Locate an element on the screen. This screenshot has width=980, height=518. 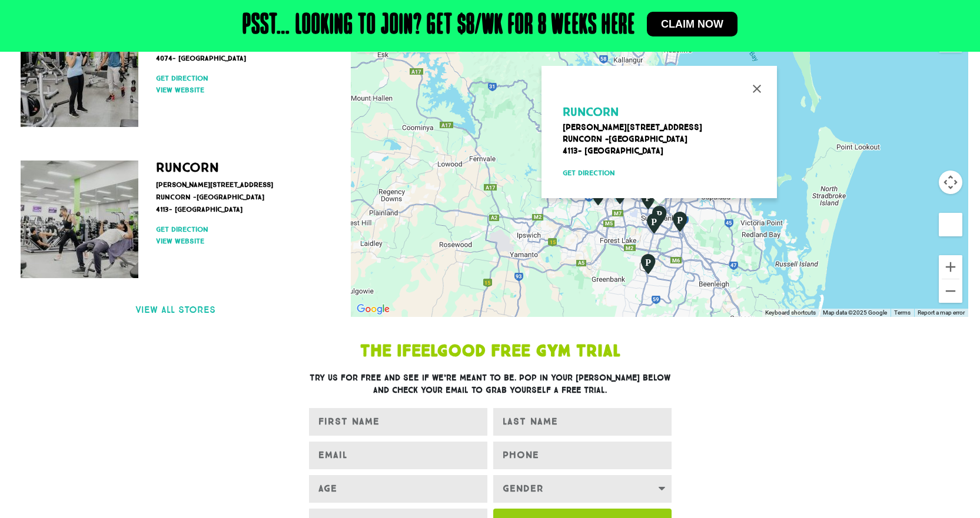
input: Age is located at coordinates (398, 489).